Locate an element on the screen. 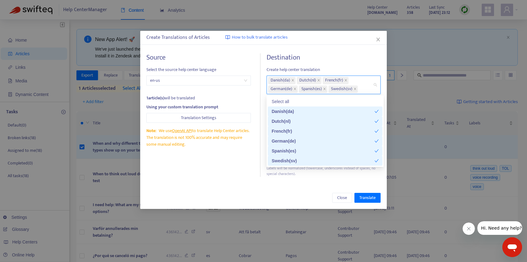 This screenshot has width=527, height=262. button: Translation Settings is located at coordinates (199, 118).